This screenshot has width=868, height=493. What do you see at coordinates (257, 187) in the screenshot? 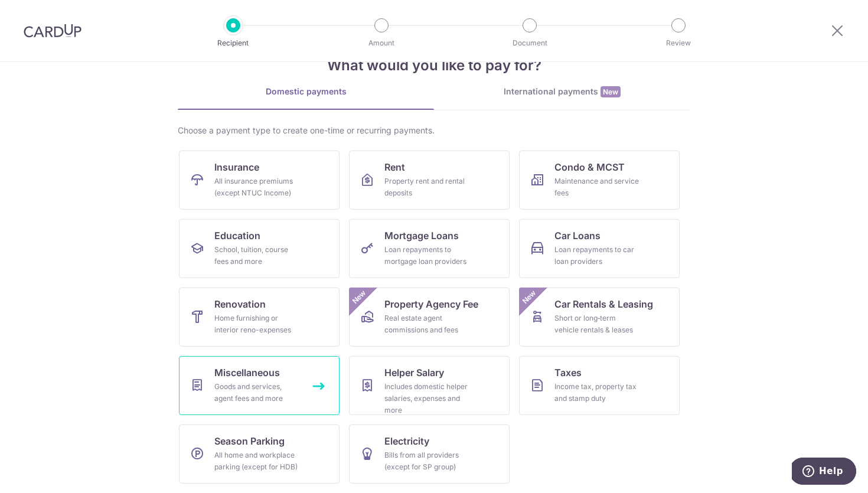
I see `div: All insurance premiums (except NTUC Income)` at bounding box center [257, 187].